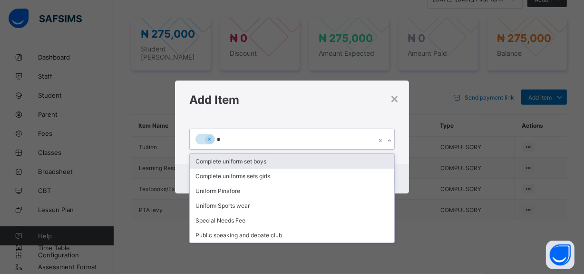 This screenshot has width=584, height=274. I want to click on h1: Add Item, so click(292, 99).